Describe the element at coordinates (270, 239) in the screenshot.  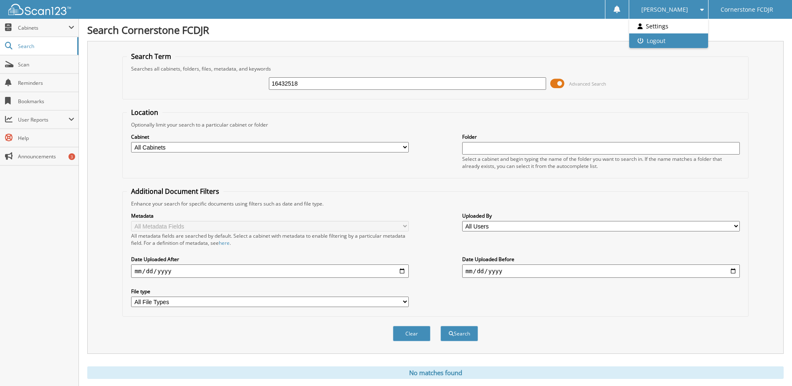
I see `div: All metadata fields are searched by default. Select a cabinet with metadata to enable filtering b...` at that location.